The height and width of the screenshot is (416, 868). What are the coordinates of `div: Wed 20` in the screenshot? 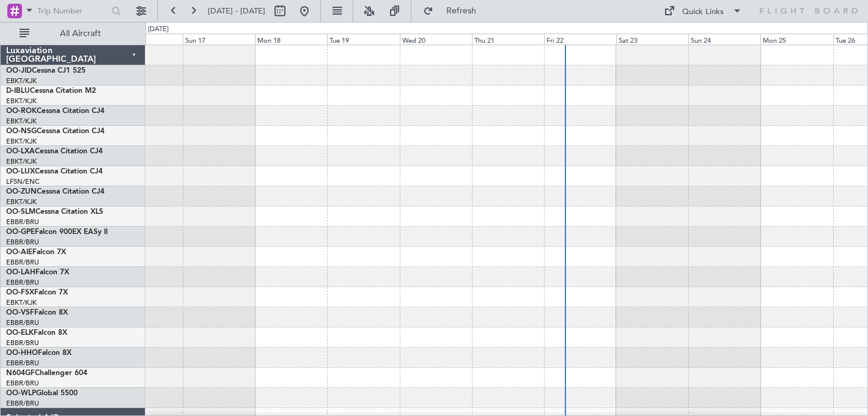 It's located at (436, 39).